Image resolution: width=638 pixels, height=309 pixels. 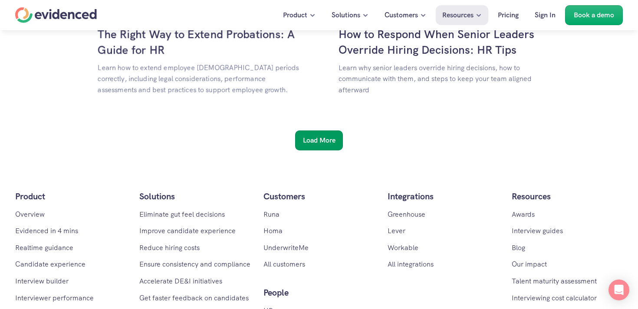 I want to click on div: Open Intercom Messenger, so click(x=619, y=290).